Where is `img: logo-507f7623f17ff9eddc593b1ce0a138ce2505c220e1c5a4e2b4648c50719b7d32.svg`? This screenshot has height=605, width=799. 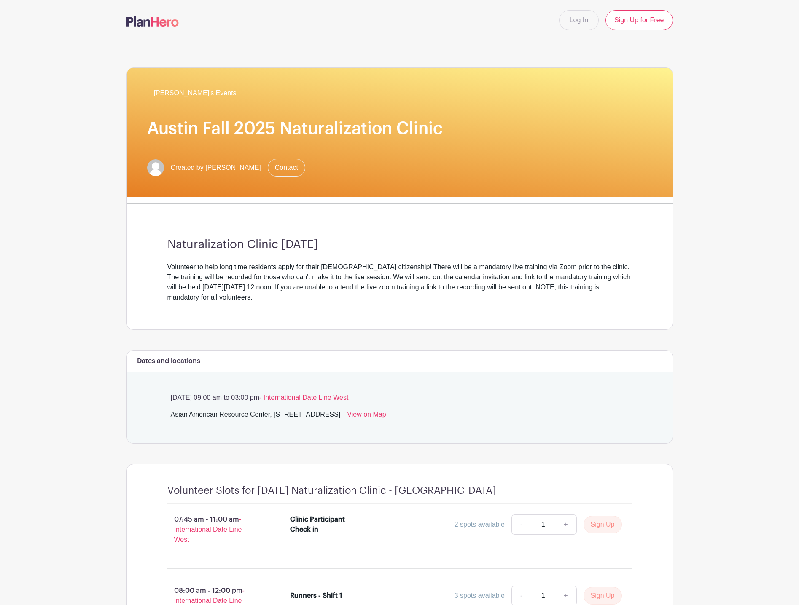 img: logo-507f7623f17ff9eddc593b1ce0a138ce2505c220e1c5a4e2b4648c50719b7d32.svg is located at coordinates (153, 21).